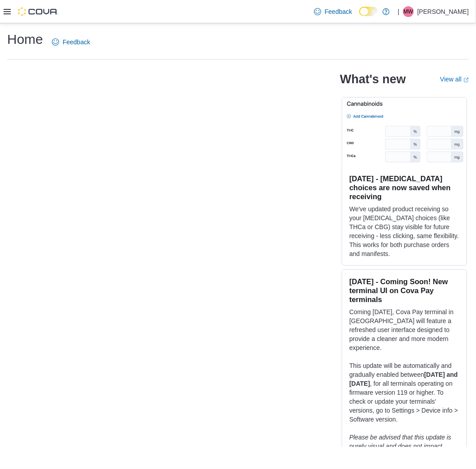 The height and width of the screenshot is (469, 476). Describe the element at coordinates (408, 12) in the screenshot. I see `div: Mike Wilson` at that location.